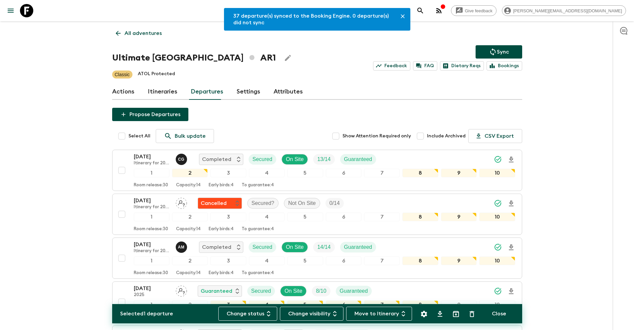  I want to click on button: Edit Adventure Title, so click(288, 58).